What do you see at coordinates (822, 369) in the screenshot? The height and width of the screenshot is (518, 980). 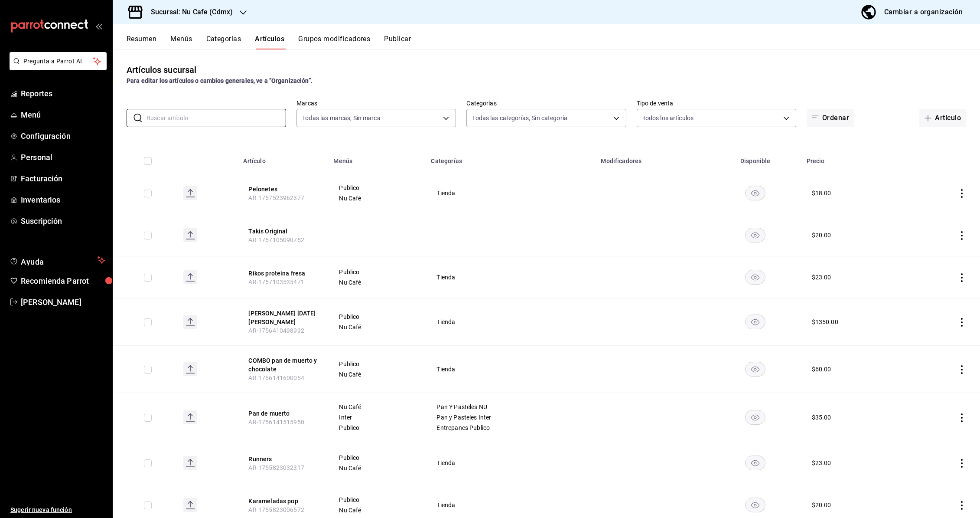 I see `div: $ 60.00` at bounding box center [822, 369].